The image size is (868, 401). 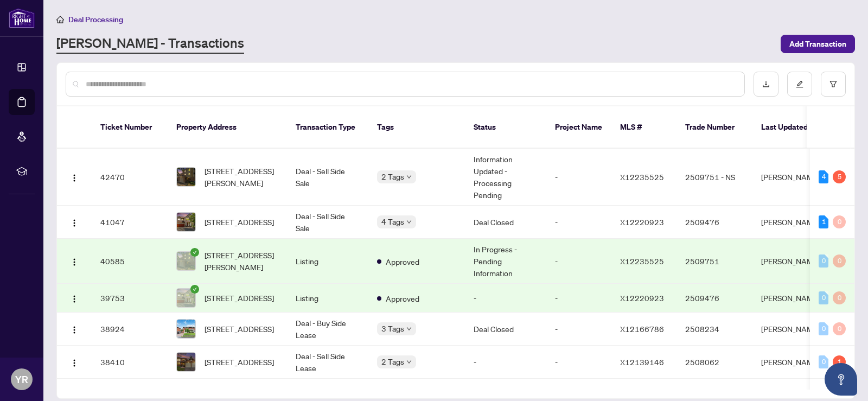 What do you see at coordinates (817, 44) in the screenshot?
I see `button: Add Transaction` at bounding box center [817, 44].